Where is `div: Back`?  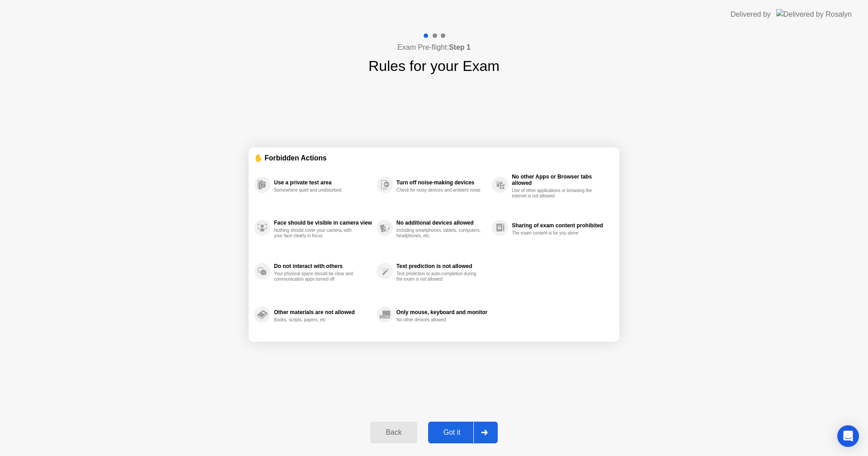
div: Back is located at coordinates (394, 433).